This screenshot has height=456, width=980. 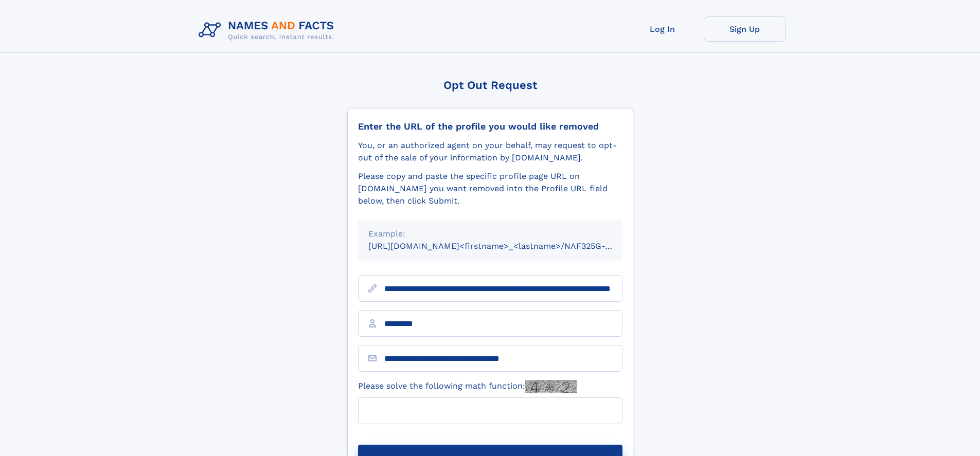 I want to click on a: Sign Up, so click(x=744, y=29).